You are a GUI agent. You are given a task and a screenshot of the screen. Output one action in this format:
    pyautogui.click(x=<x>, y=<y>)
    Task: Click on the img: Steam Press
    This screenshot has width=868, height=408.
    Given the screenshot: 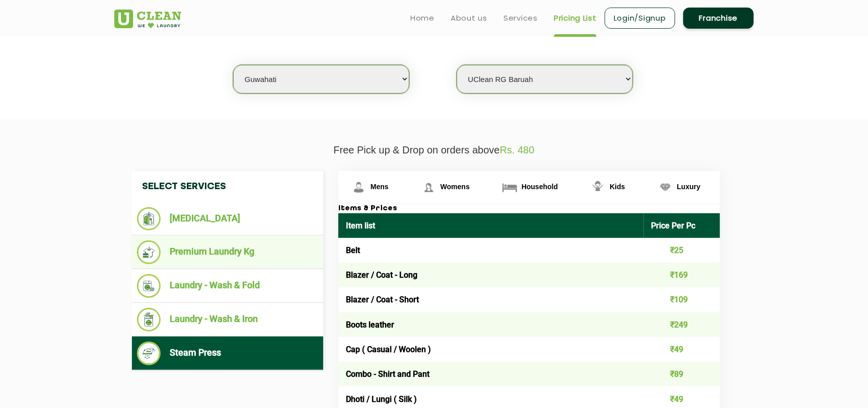 What is the action you would take?
    pyautogui.click(x=149, y=353)
    